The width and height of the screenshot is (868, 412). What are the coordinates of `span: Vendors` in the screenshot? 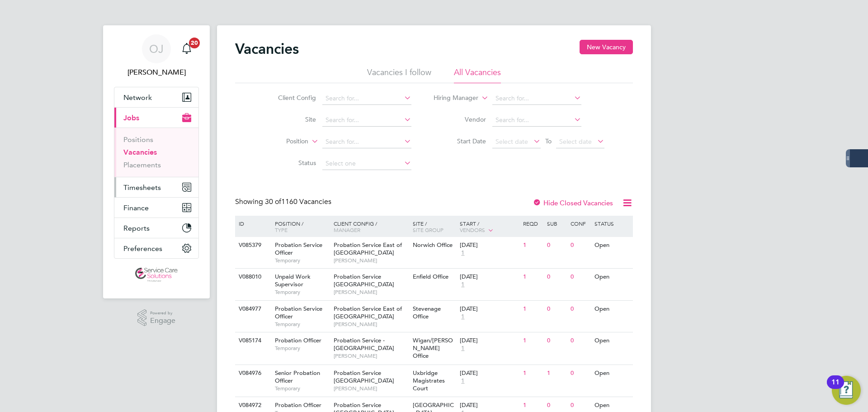 It's located at (472, 230).